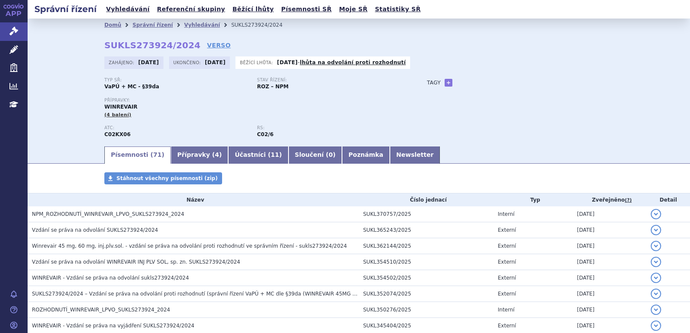 This screenshot has width=690, height=333. Describe the element at coordinates (426, 262) in the screenshot. I see `td: SUKL354510/2025` at that location.